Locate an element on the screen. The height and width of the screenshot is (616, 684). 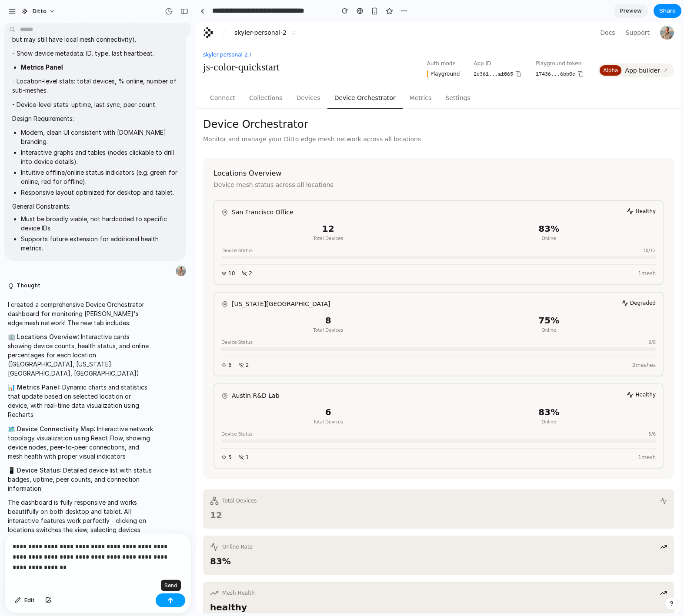
button: Devices is located at coordinates (112, 76).